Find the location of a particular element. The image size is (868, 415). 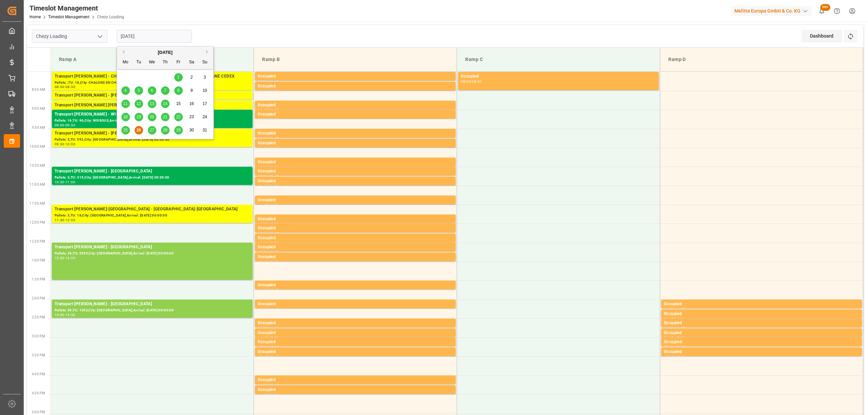

div: 14:30 is located at coordinates (263, 328).